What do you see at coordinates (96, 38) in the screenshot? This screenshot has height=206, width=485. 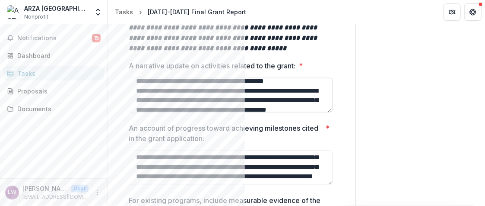 I see `span: 15` at bounding box center [96, 38].